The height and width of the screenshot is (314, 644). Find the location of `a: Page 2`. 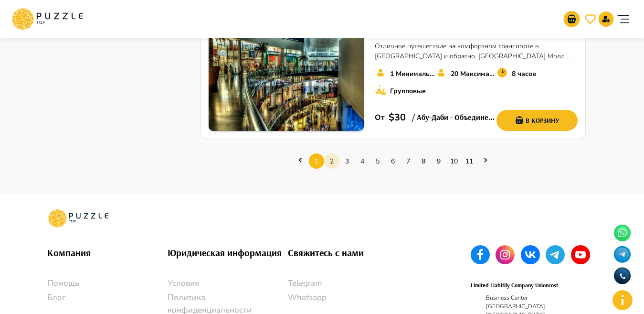

a: Page 2 is located at coordinates (332, 161).